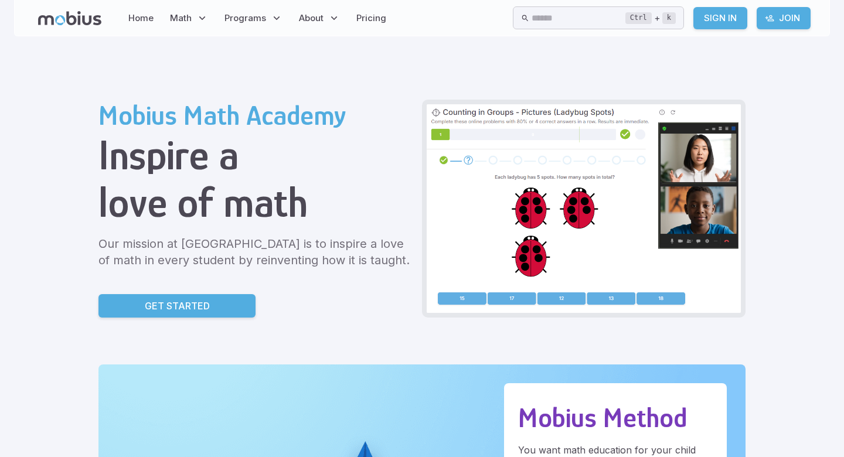  What do you see at coordinates (141, 18) in the screenshot?
I see `a: Home` at bounding box center [141, 18].